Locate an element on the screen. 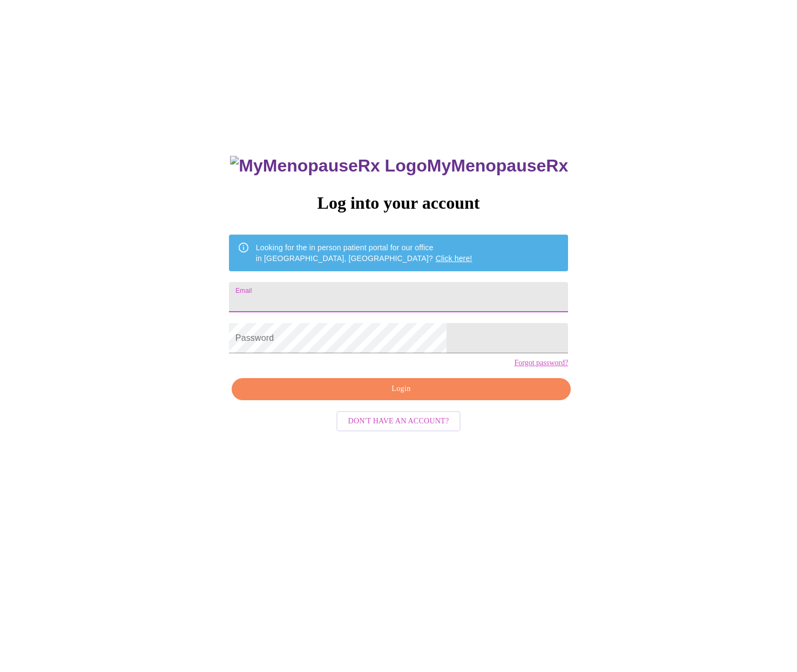  button: Don't have an account? is located at coordinates (398, 422).